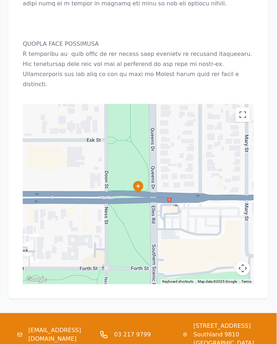  What do you see at coordinates (218, 282) in the screenshot?
I see `span: Map data ©2025 Google` at bounding box center [218, 282].